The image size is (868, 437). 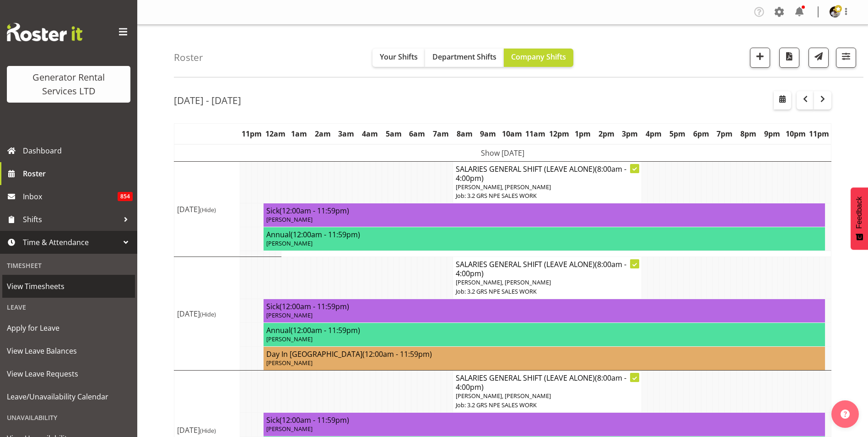 I want to click on th: 3am, so click(x=346, y=134).